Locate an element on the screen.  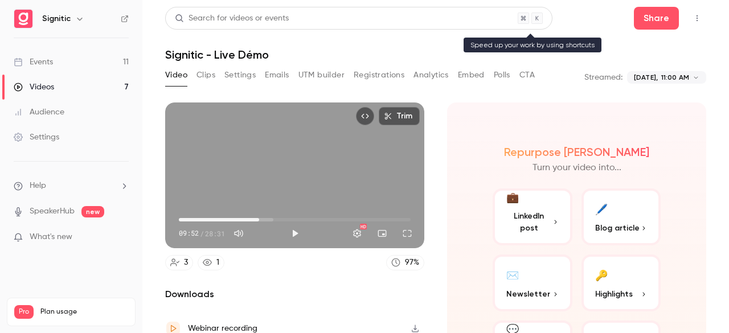
span: Help is located at coordinates (38, 186).